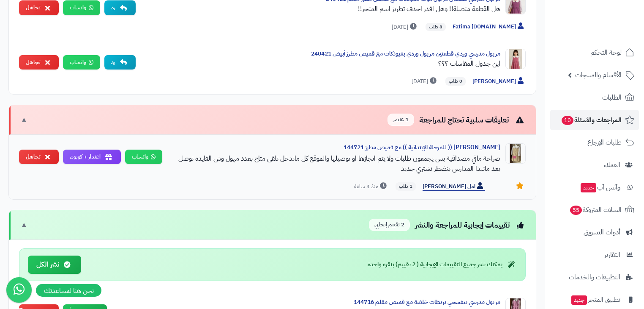 The height and width of the screenshot is (309, 644). What do you see at coordinates (568, 120) in the screenshot?
I see `span: 10` at bounding box center [568, 120].